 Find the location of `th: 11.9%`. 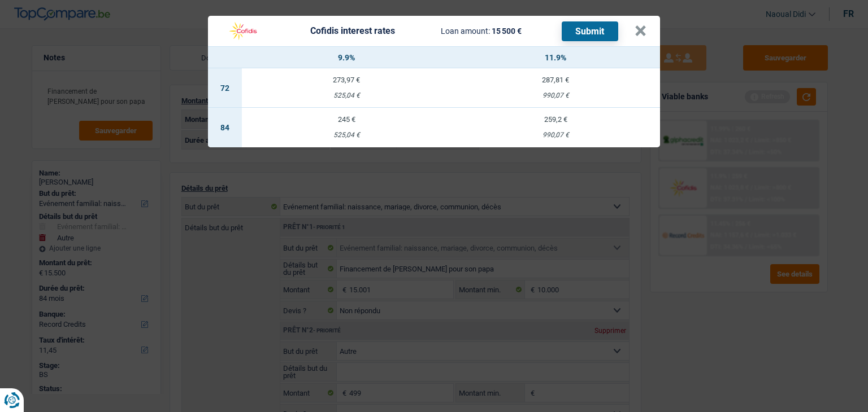

th: 11.9% is located at coordinates (556, 58).